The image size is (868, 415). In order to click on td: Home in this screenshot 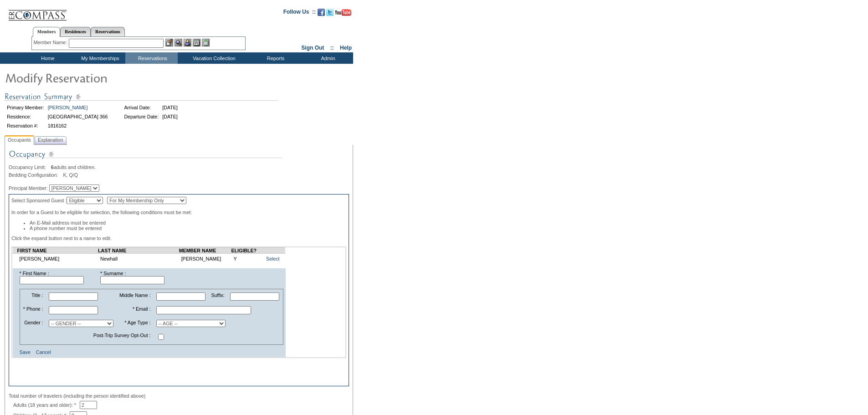, I will do `click(47, 58)`.